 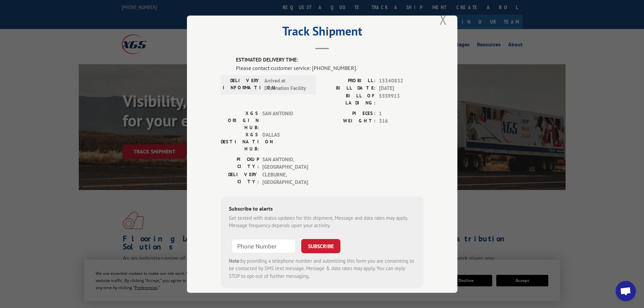 What do you see at coordinates (322, 268) in the screenshot?
I see `div: by providing a telephone number and submitting this form you are consenting to be contacted by SM...` at bounding box center [322, 268].